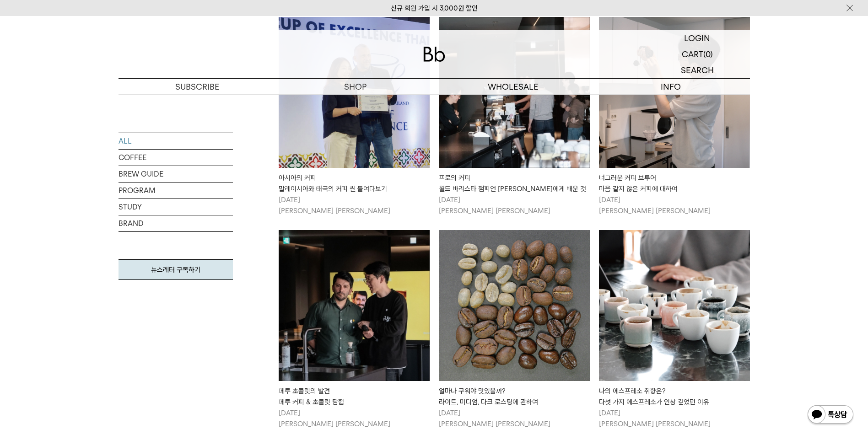 Image resolution: width=868 pixels, height=440 pixels. What do you see at coordinates (514, 306) in the screenshot?
I see `img: 얼마나 구워야 맛있을까?라이트, 미디엄, 다크 로스팅에 관하여` at bounding box center [514, 306].